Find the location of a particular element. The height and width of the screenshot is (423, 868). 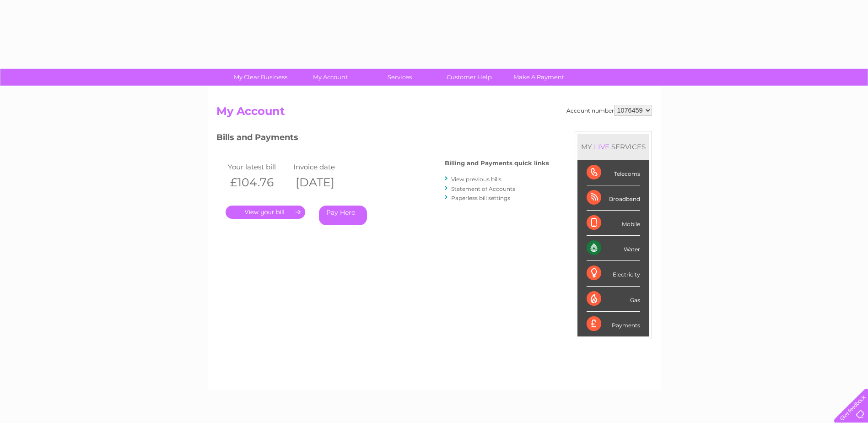

a: Services is located at coordinates (400, 77).